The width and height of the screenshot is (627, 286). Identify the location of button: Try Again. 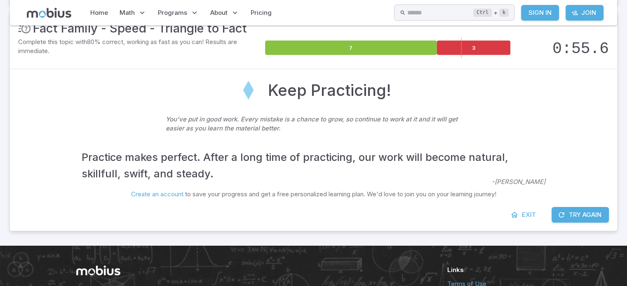
(580, 215).